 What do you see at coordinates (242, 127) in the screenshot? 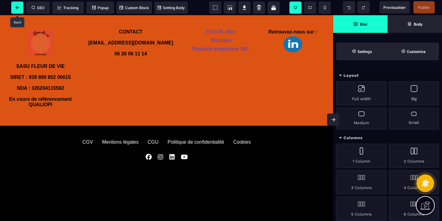
I see `div: Cookies` at bounding box center [242, 127].